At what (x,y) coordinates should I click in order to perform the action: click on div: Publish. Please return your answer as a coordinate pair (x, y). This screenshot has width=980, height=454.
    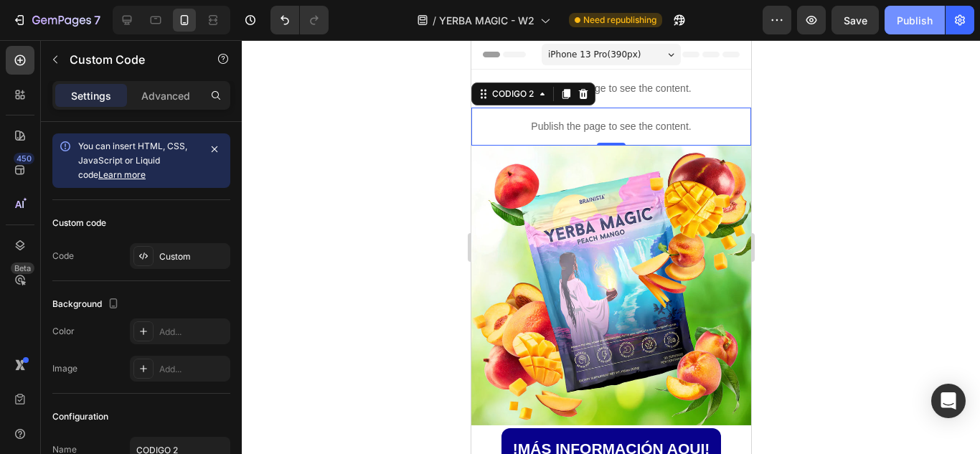
    Looking at the image, I should click on (914, 20).